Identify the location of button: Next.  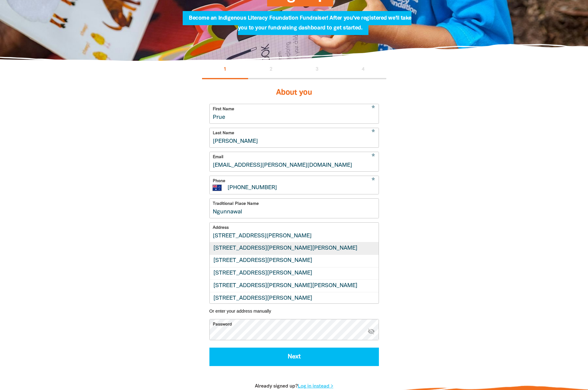
(294, 356).